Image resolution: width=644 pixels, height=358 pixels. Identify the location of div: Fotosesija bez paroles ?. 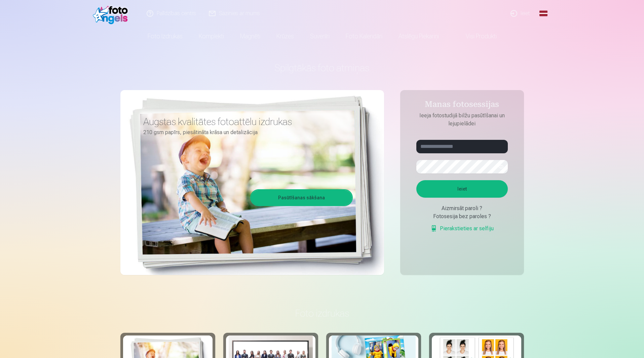
(462, 216).